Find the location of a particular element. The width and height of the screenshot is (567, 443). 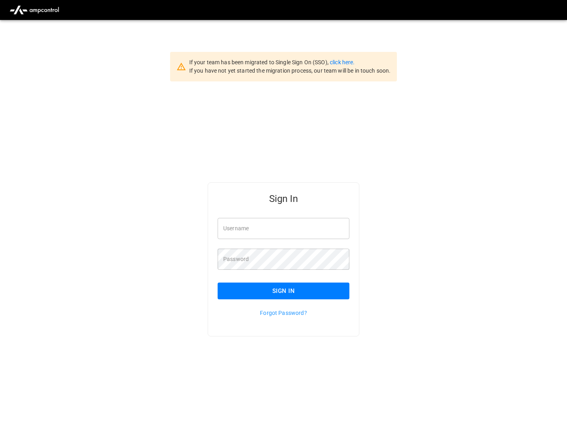

h5: Sign In is located at coordinates (284, 199).